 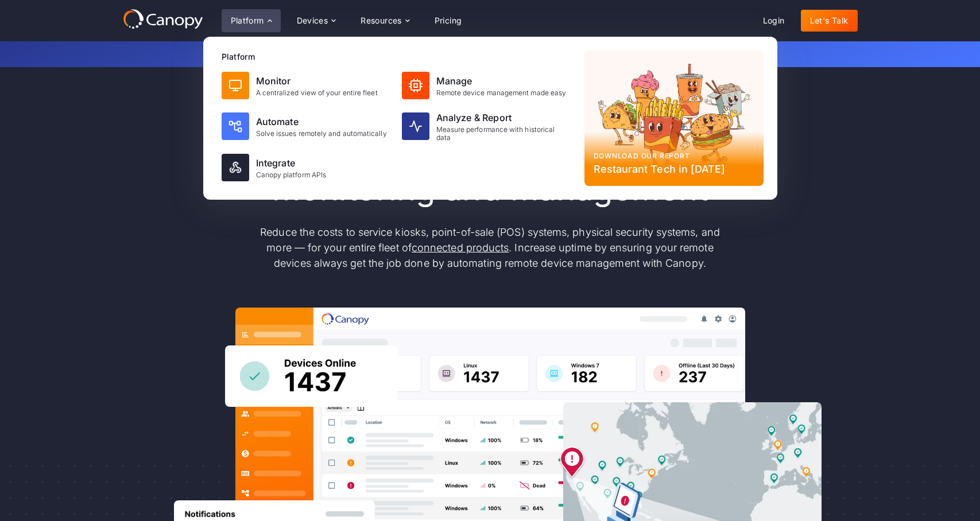 I want to click on a: connected products, so click(x=460, y=248).